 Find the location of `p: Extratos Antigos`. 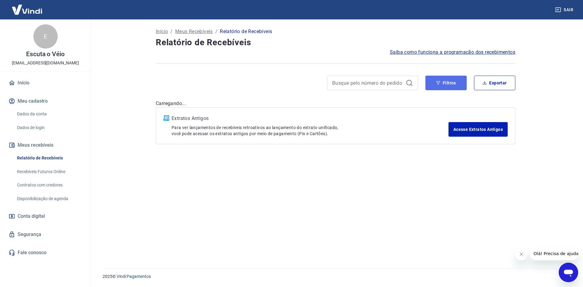

p: Extratos Antigos is located at coordinates (310, 118).